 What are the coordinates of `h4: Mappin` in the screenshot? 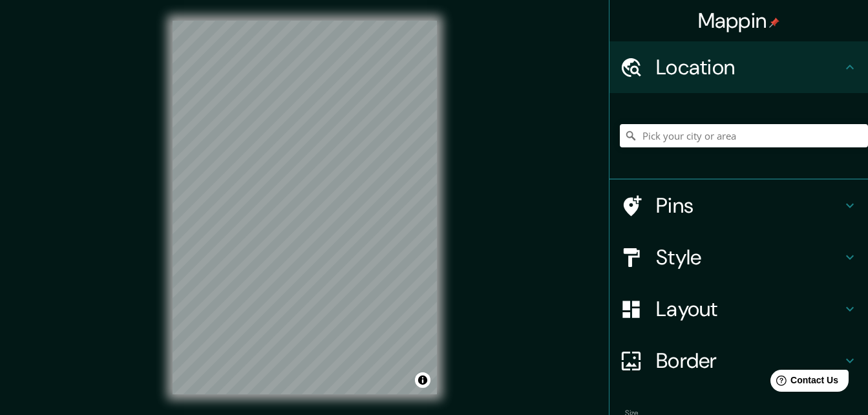 It's located at (738, 21).